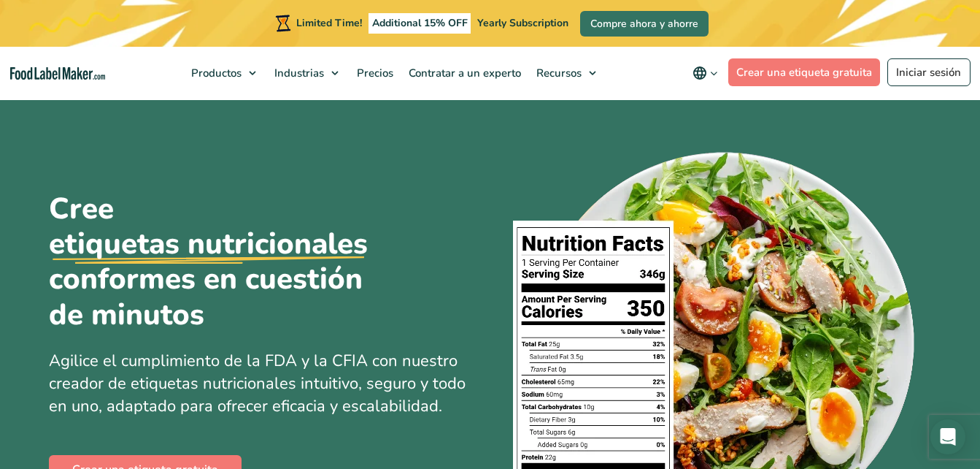  What do you see at coordinates (558, 73) in the screenshot?
I see `span: Recursos` at bounding box center [558, 73].